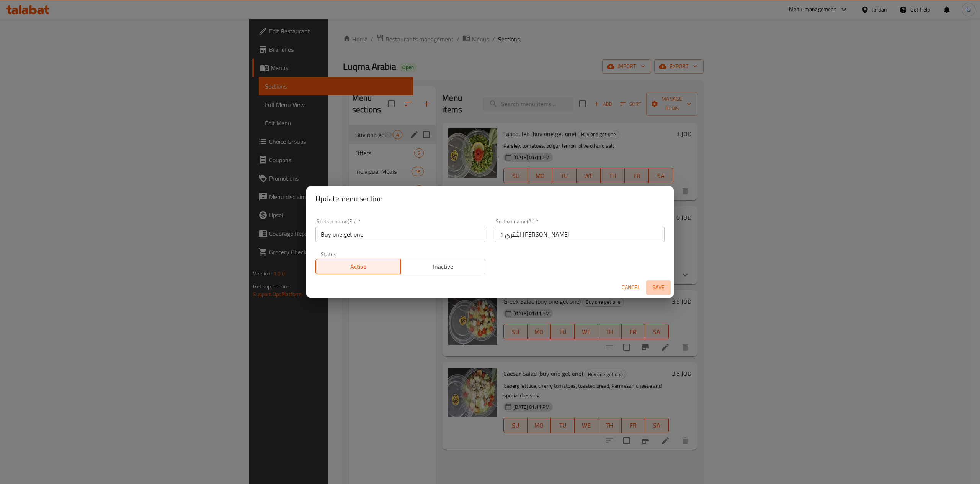 This screenshot has height=484, width=980. Describe the element at coordinates (358, 266) in the screenshot. I see `span: Active` at that location.